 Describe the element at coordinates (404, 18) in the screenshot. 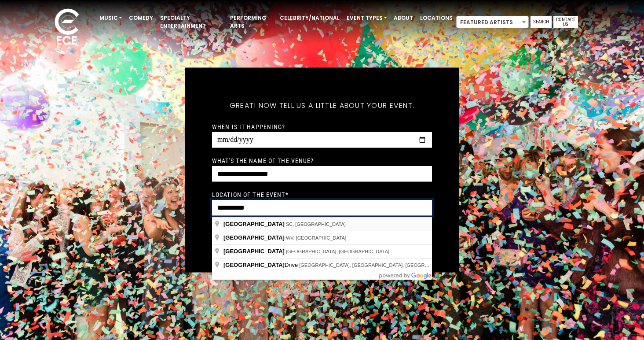

I see `a: About` at that location.